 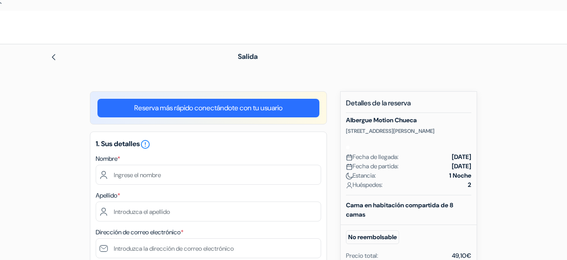 I want to click on span: Salida, so click(x=248, y=56).